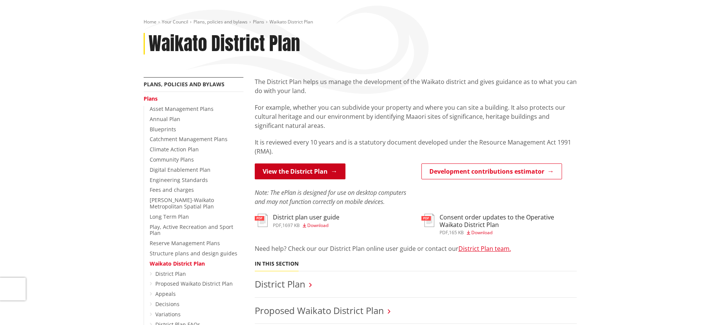 Image resolution: width=720 pixels, height=325 pixels. What do you see at coordinates (179, 180) in the screenshot?
I see `a: Engineering Standards` at bounding box center [179, 180].